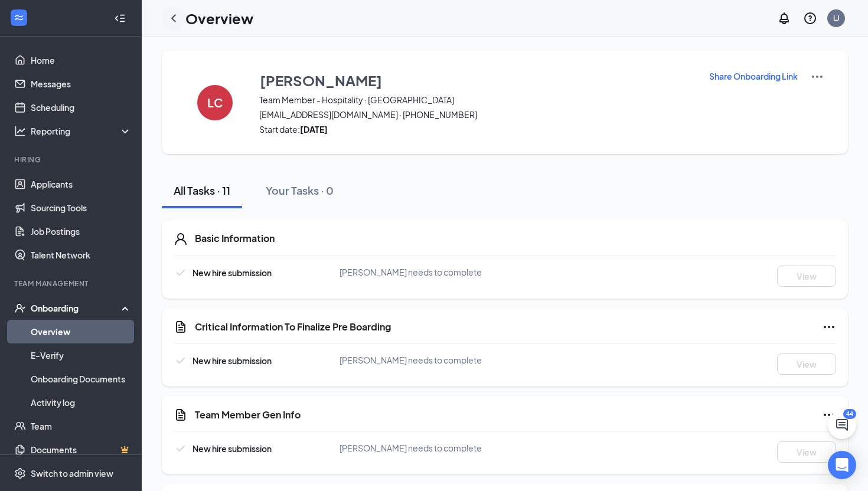 The image size is (868, 491). Describe the element at coordinates (81, 402) in the screenshot. I see `a: Activity log` at that location.